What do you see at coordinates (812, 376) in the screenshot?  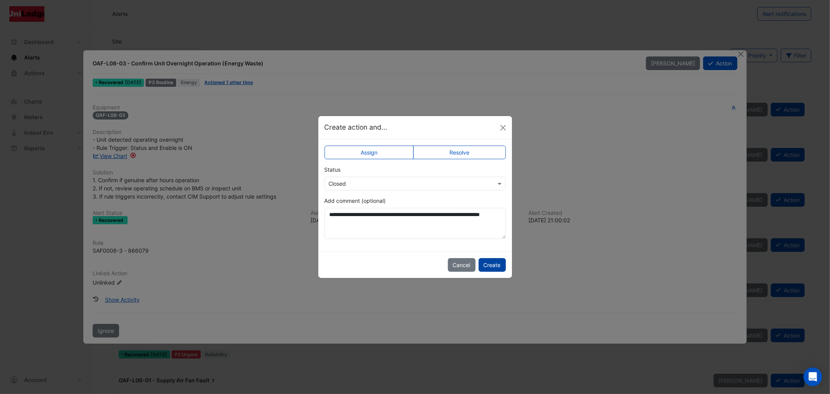 I see `div: Open Intercom Messenger` at bounding box center [812, 376].